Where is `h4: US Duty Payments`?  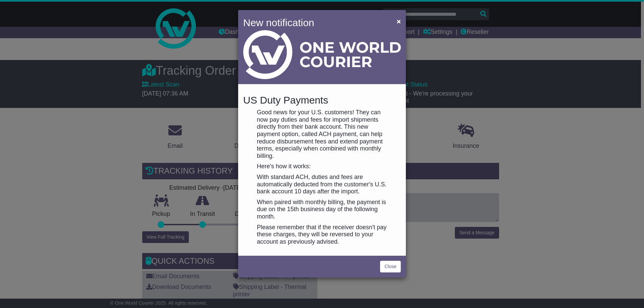
h4: US Duty Payments is located at coordinates (322, 100).